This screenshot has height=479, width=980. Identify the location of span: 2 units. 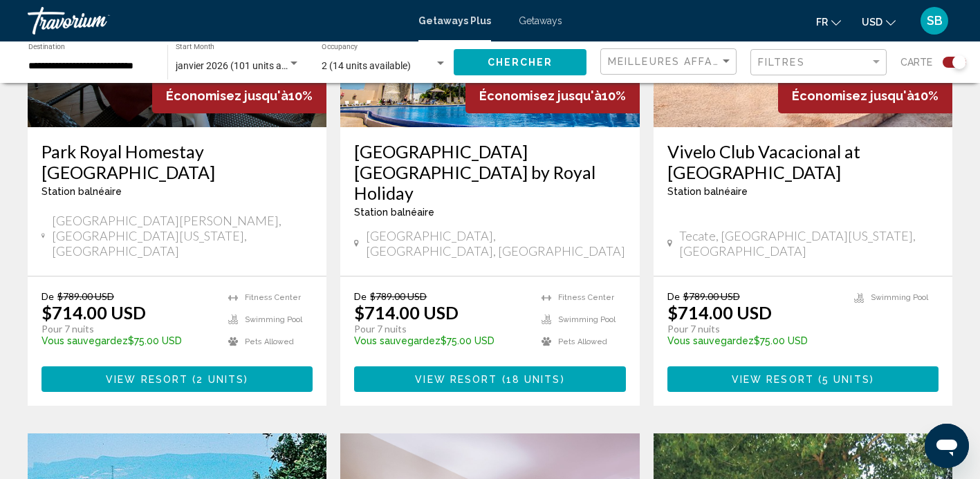
(220, 380).